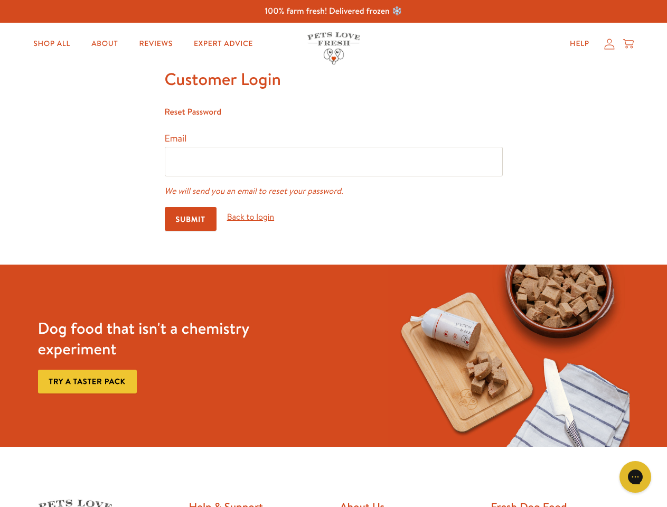 This screenshot has height=507, width=667. I want to click on em: We will send you an email to reset your password., so click(254, 191).